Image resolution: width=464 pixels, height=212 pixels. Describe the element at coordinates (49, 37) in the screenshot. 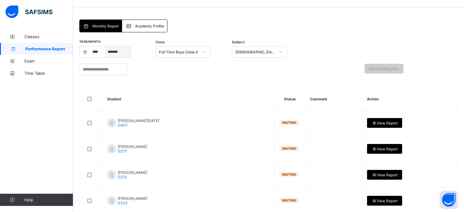

I see `span: Classes` at that location.